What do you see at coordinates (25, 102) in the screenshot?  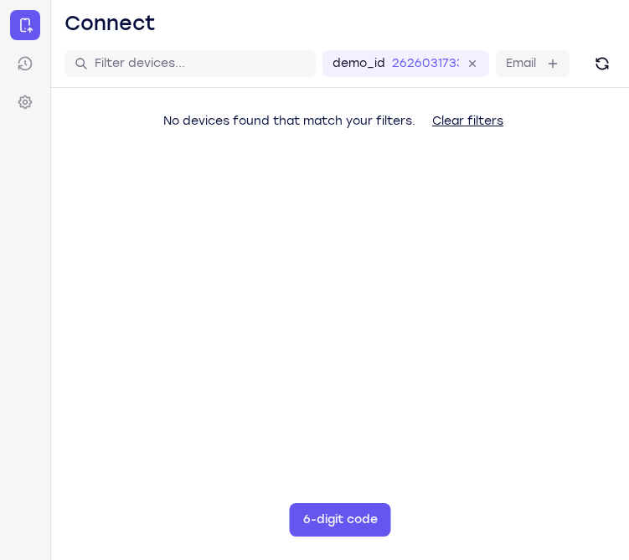 I see `a: Settings` at bounding box center [25, 102].